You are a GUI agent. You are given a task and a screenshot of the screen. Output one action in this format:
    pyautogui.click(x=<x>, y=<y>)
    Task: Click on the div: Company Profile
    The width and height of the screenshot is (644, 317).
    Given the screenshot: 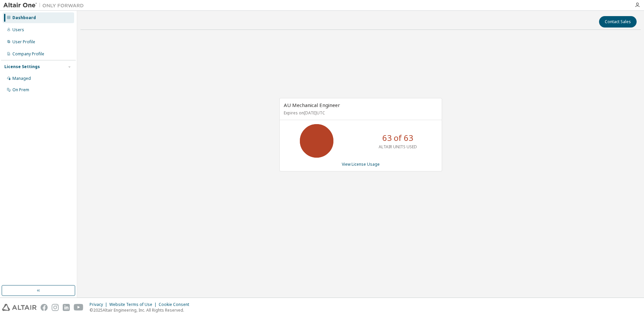 What is the action you would take?
    pyautogui.click(x=28, y=54)
    